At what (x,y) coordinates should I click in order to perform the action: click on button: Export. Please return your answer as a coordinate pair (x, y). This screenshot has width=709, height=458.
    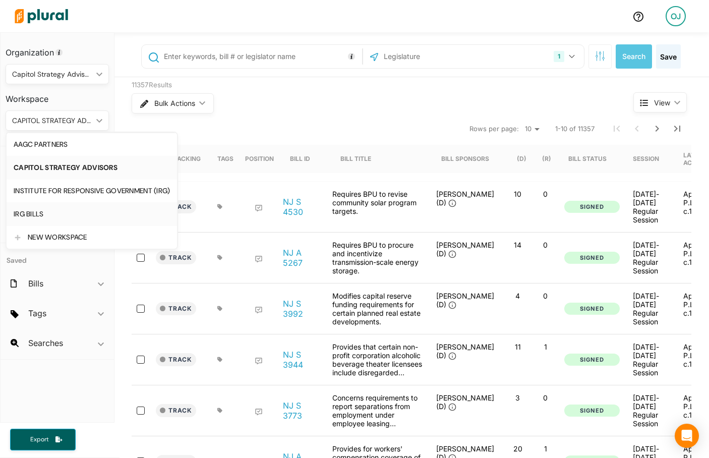
    Looking at the image, I should click on (43, 439).